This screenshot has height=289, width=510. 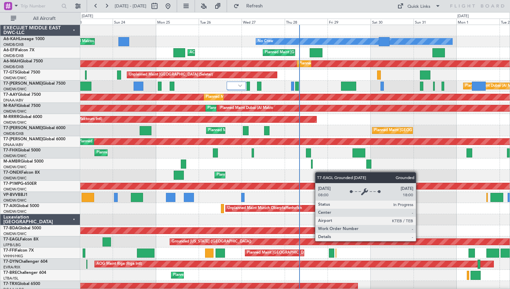 What do you see at coordinates (16, 195) in the screenshot?
I see `a: VP-BVVBBJ1` at bounding box center [16, 195].